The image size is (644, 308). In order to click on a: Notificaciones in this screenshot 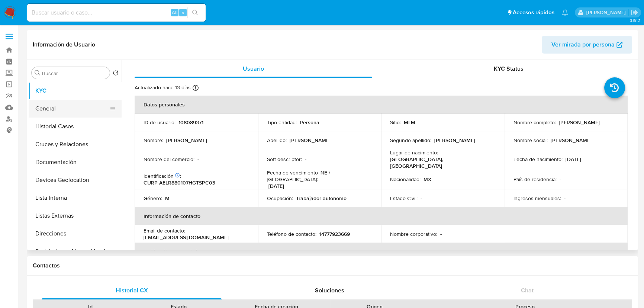, I will do `click(565, 13)`.